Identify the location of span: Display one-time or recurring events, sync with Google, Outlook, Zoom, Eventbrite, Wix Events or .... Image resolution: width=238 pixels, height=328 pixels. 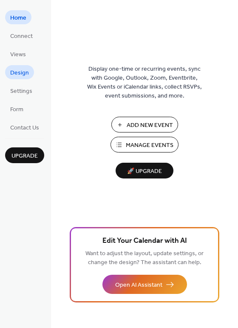
(145, 83).